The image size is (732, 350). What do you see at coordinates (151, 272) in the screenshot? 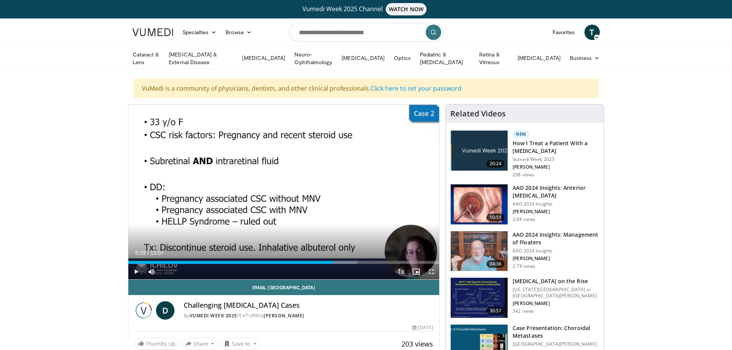
I see `button: Mute` at bounding box center [151, 272].